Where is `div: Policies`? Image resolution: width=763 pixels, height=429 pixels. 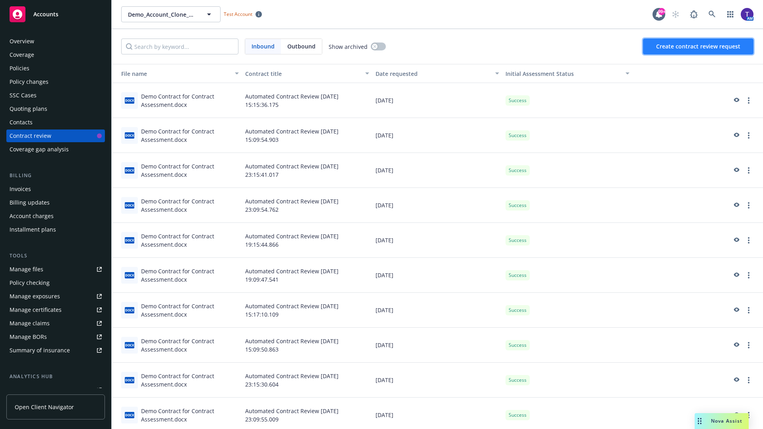
div: Policies is located at coordinates (19, 68).